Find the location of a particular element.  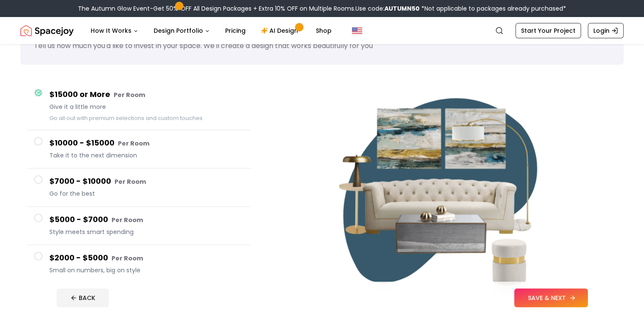

h4: $10000 - $15000 is located at coordinates (146, 144).